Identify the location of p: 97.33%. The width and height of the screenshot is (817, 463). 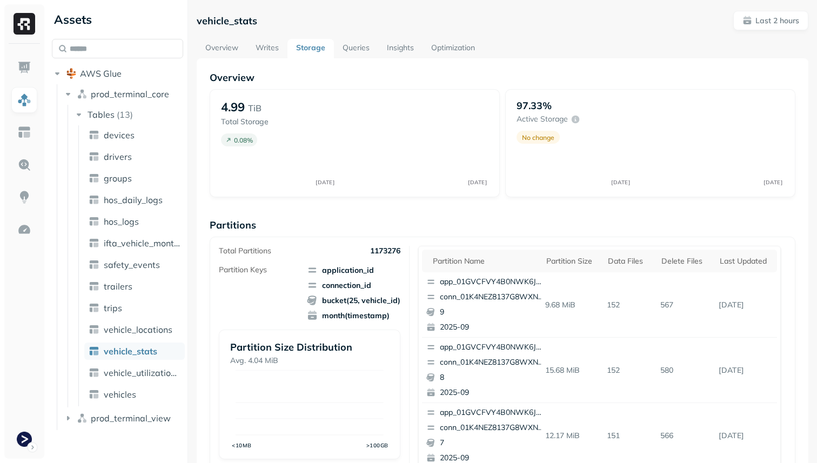
(534, 105).